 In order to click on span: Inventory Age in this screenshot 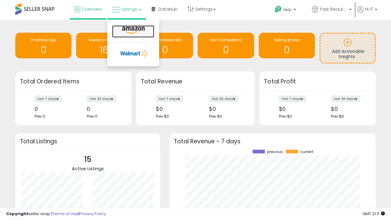, I will do `click(43, 40)`.